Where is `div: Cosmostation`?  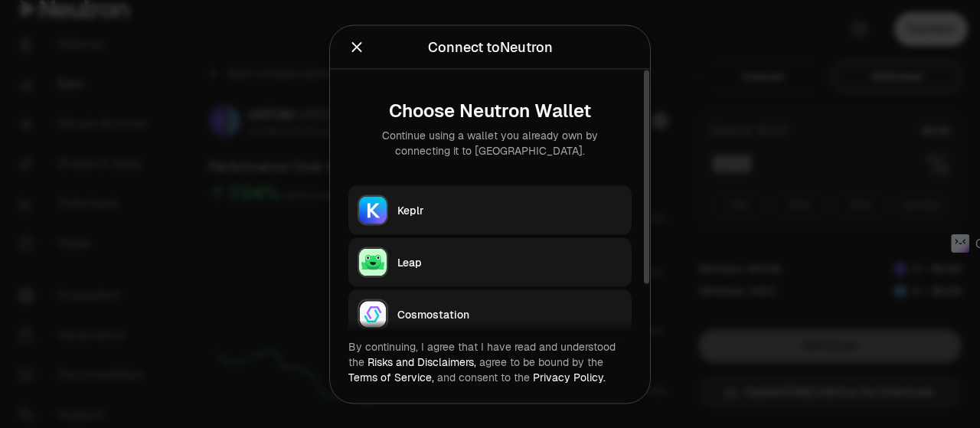 div: Cosmostation is located at coordinates (510, 314).